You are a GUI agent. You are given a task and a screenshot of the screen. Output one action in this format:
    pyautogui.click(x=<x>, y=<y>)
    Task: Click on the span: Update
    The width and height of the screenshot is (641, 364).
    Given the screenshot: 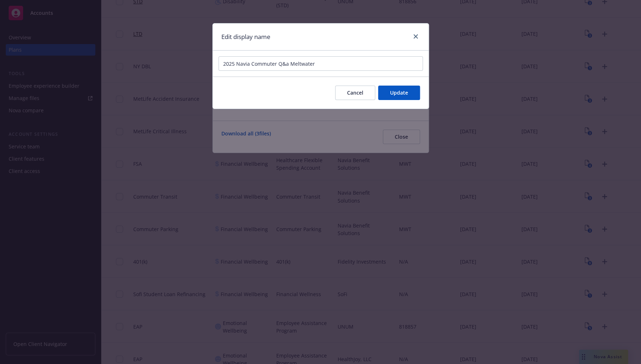 What is the action you would take?
    pyautogui.click(x=399, y=93)
    